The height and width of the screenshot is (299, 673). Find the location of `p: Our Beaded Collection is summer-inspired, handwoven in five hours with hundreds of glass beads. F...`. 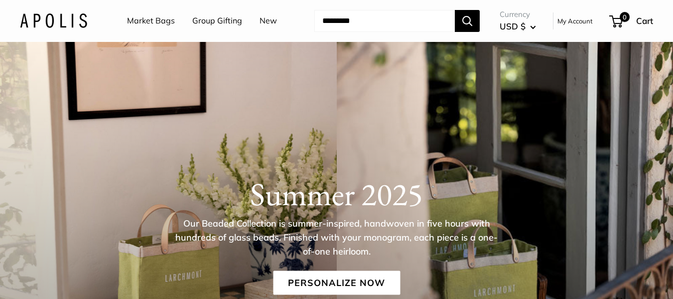

p: Our Beaded Collection is summer-inspired, handwoven in five hours with hundreds of glass beads. F... is located at coordinates (337, 237).